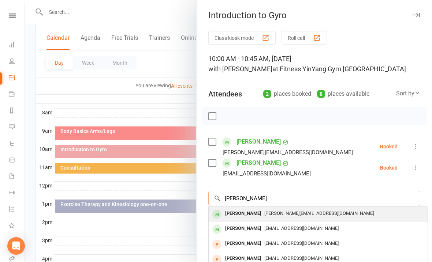  I want to click on a: General attendance kiosk mode, so click(17, 243).